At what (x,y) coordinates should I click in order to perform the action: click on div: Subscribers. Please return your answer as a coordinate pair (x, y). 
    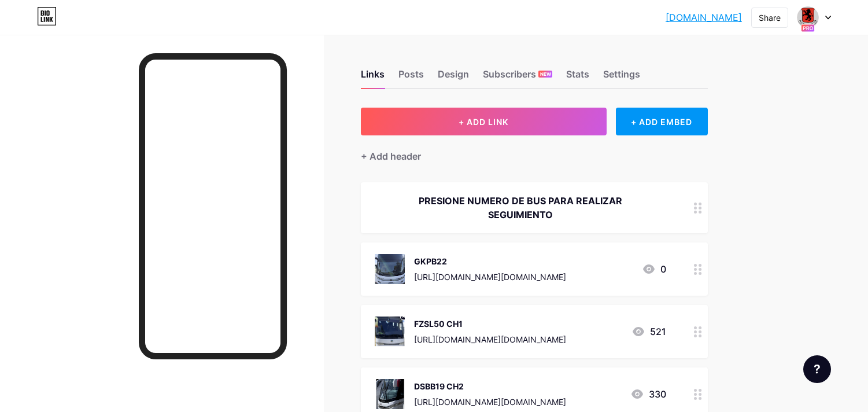
    Looking at the image, I should click on (517, 78).